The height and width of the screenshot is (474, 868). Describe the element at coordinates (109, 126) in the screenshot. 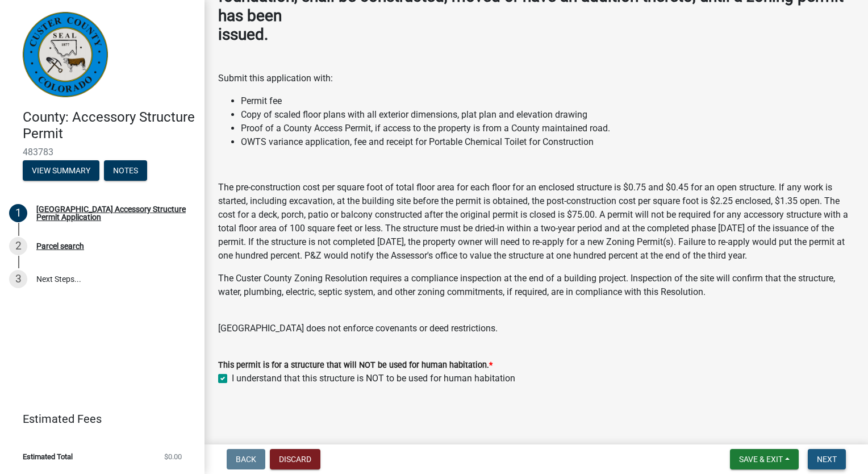

I see `h4: County: Accessory Structure Permit` at that location.